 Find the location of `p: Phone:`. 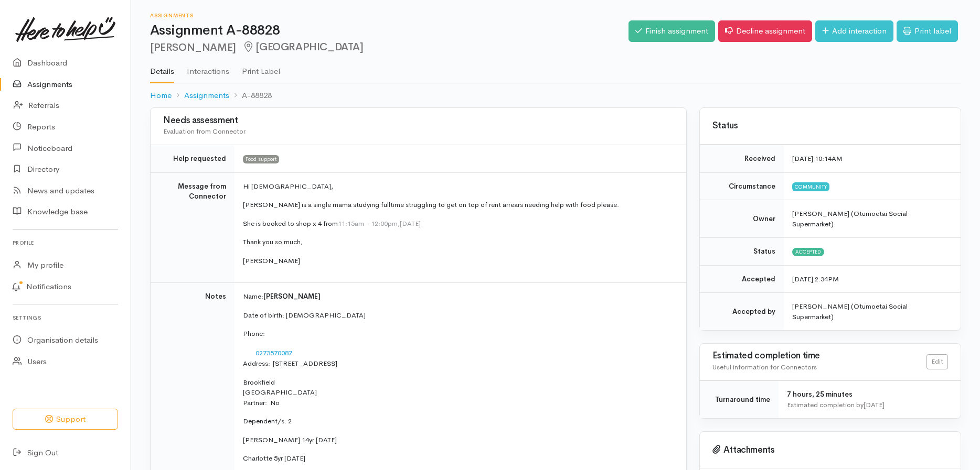

p: Phone: is located at coordinates (458, 334).